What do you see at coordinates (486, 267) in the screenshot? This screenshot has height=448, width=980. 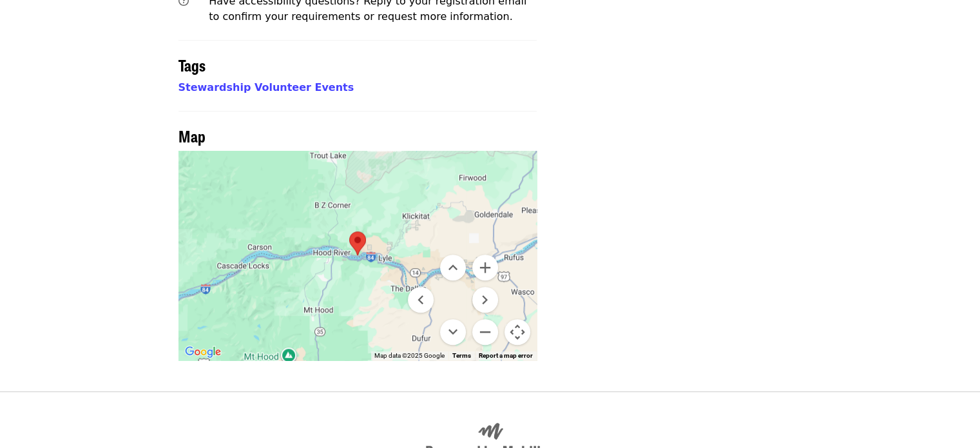 I see `button: Zoom in` at bounding box center [486, 267].